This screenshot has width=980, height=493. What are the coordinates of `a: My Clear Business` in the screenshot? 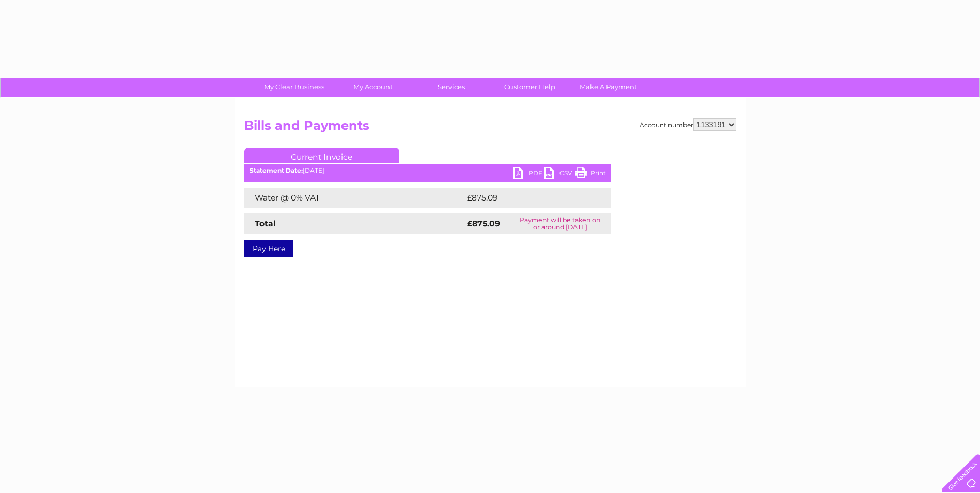 It's located at (294, 86).